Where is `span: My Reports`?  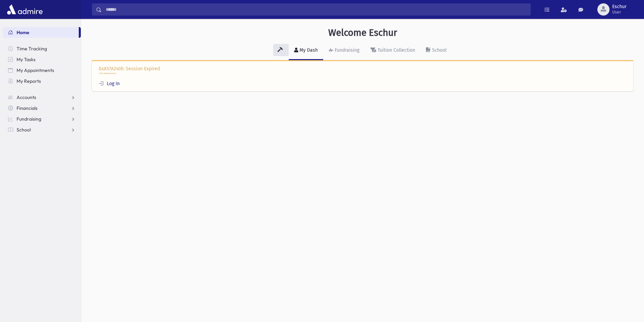 span: My Reports is located at coordinates (29, 81).